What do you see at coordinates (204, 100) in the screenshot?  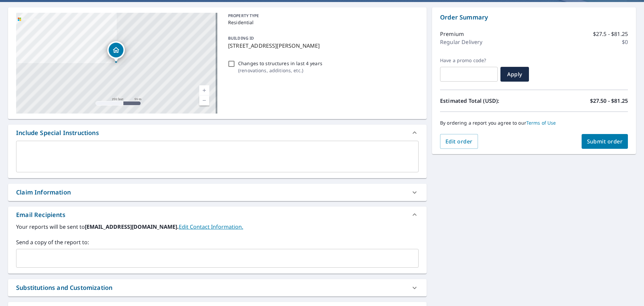 I see `a: Current Level 17, Zoom Out` at bounding box center [204, 100].